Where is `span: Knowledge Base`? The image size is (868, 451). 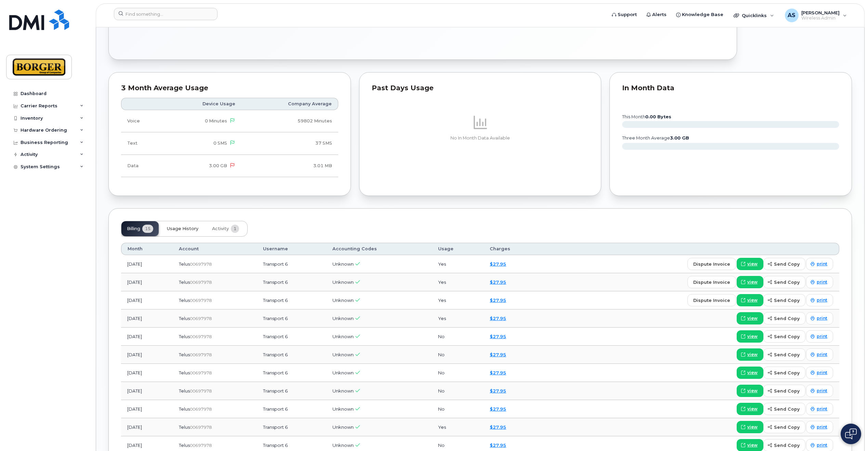 span: Knowledge Base is located at coordinates (703, 15).